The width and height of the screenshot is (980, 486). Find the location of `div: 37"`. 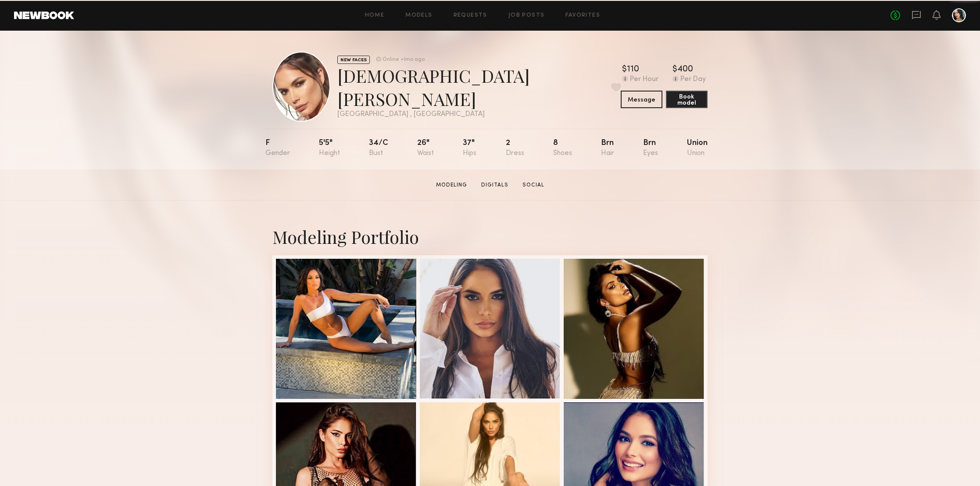

div: 37" is located at coordinates (469, 148).